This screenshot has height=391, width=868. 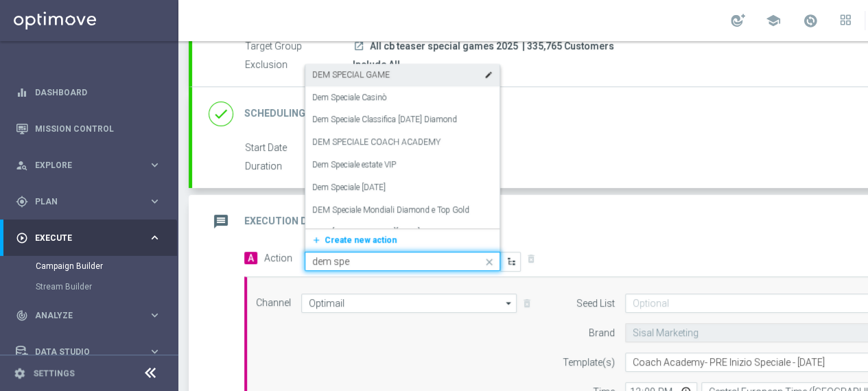 I want to click on a: Settings, so click(x=53, y=373).